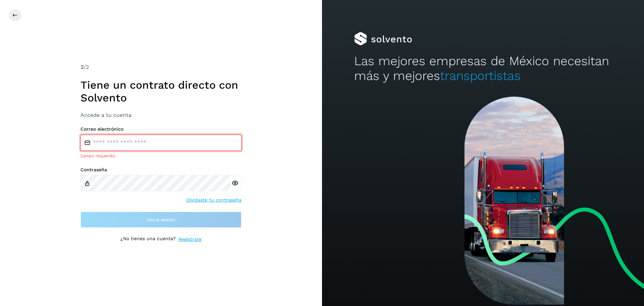  Describe the element at coordinates (161, 129) in the screenshot. I see `label: Correo electrónico` at that location.